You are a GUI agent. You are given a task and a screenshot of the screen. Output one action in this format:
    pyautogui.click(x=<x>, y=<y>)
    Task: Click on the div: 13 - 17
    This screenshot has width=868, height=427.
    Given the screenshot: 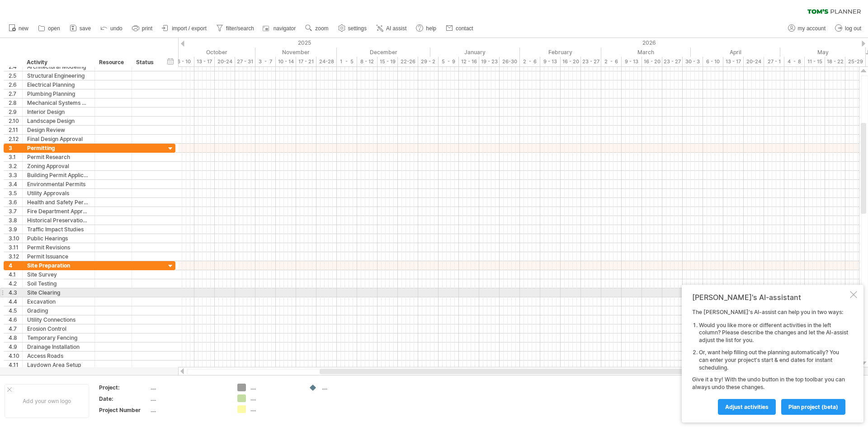 What is the action you would take?
    pyautogui.click(x=734, y=62)
    